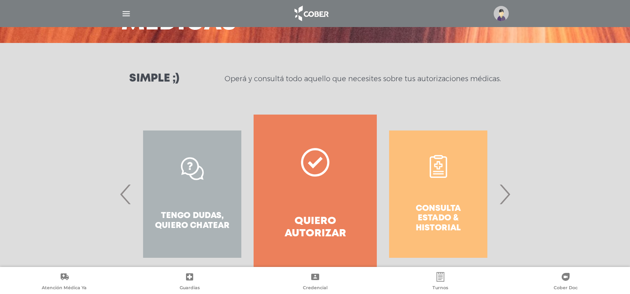 This screenshot has width=630, height=294. I want to click on span: Previous, so click(126, 194).